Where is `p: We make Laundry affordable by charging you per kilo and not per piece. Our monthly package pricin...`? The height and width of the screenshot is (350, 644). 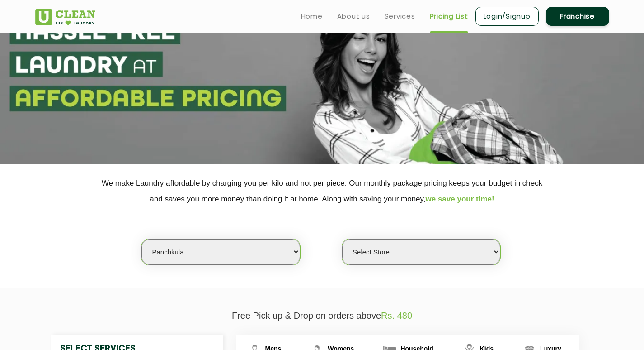
p: We make Laundry affordable by charging you per kilo and not per piece. Our monthly package pricin... is located at coordinates (322, 191).